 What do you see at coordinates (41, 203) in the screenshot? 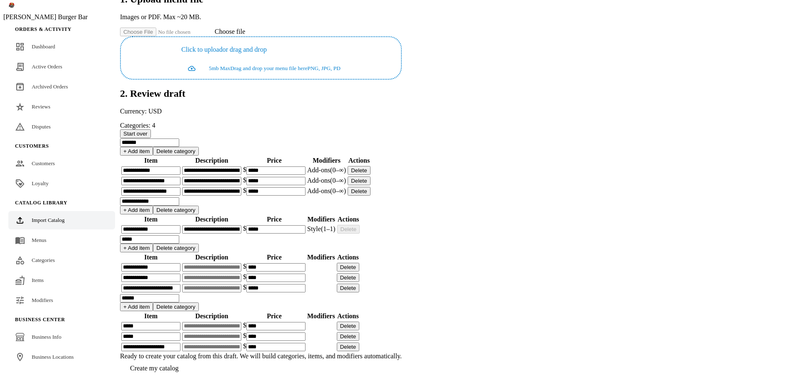
I see `span: Catalog Library` at bounding box center [41, 203].